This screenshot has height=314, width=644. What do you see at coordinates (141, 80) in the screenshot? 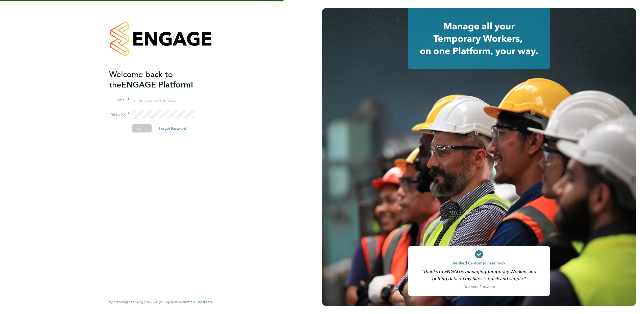
I see `span: Welcome back to the` at bounding box center [141, 80].